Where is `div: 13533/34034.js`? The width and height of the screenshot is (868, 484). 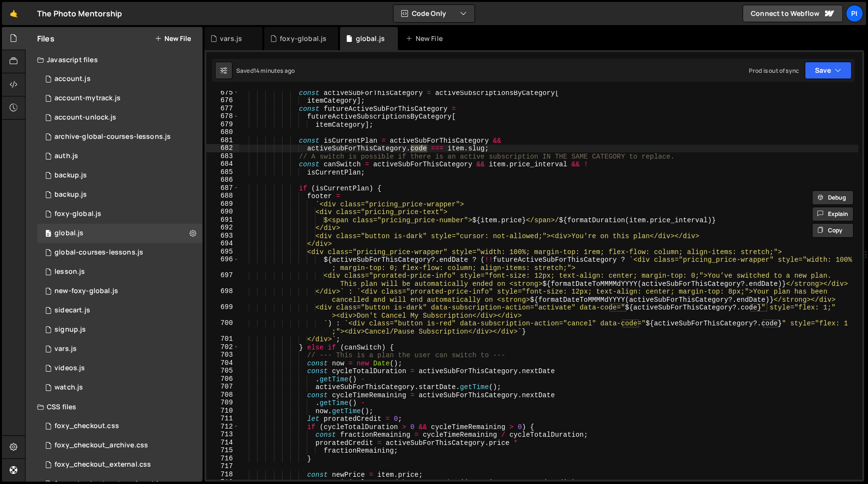
div: 13533/34034.js is located at coordinates (120, 156).